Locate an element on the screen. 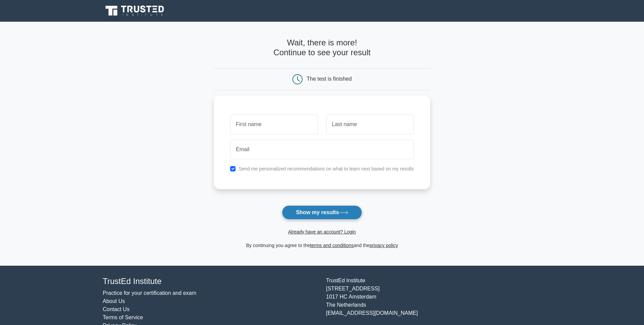 Image resolution: width=644 pixels, height=325 pixels. a: Practice for your certification and exam is located at coordinates (150, 293).